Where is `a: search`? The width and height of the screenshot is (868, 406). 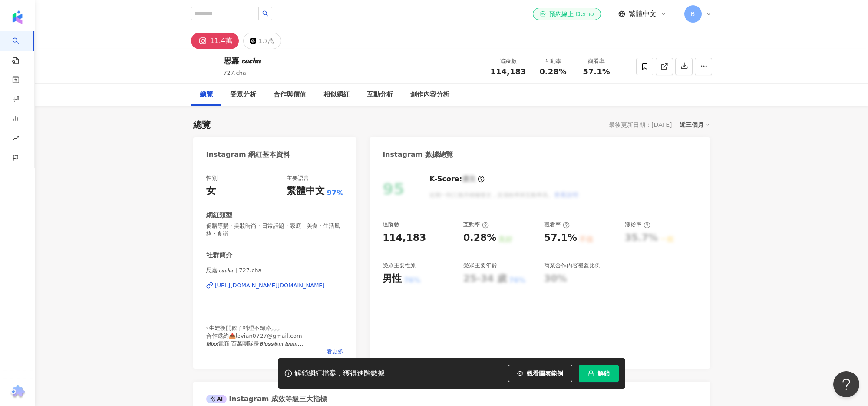
a: search is located at coordinates (21, 48).